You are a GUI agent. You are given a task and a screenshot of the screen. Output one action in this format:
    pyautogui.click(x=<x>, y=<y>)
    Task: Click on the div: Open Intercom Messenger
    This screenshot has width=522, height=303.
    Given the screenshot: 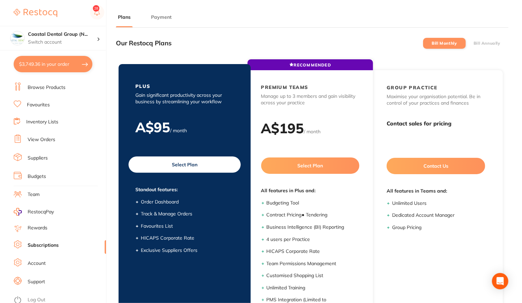 What is the action you would take?
    pyautogui.click(x=500, y=281)
    